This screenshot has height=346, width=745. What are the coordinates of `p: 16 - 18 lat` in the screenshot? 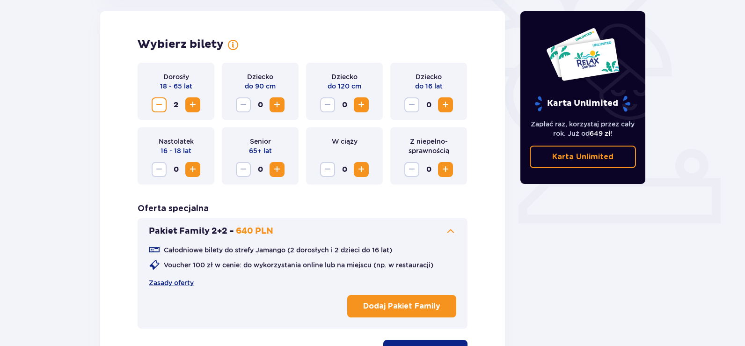 It's located at (176, 151).